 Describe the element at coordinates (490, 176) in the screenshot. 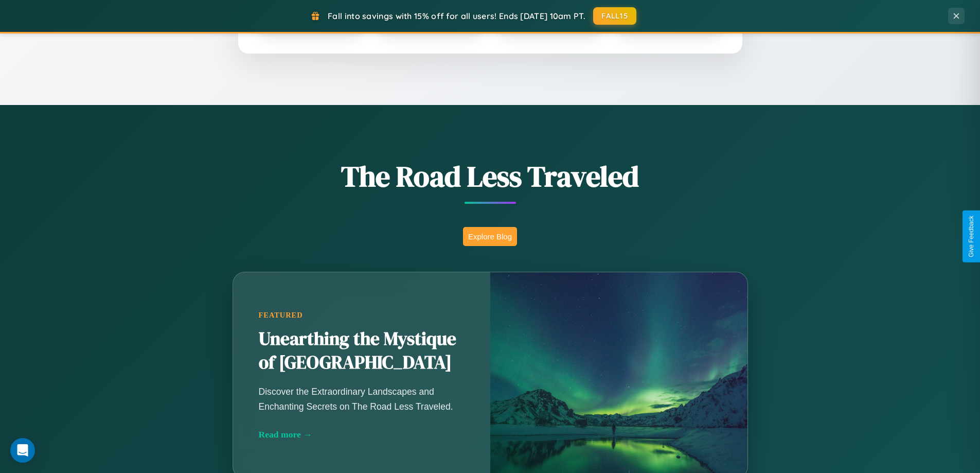

I see `h1: The Road Less Traveled` at that location.